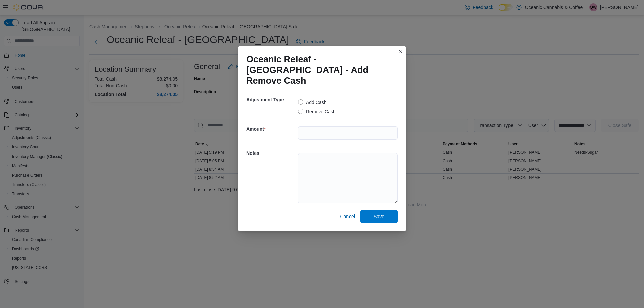 The width and height of the screenshot is (644, 308). I want to click on button: Save, so click(379, 217).